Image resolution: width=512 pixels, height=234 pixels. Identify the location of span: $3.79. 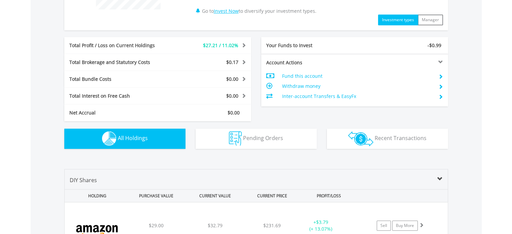
(322, 222).